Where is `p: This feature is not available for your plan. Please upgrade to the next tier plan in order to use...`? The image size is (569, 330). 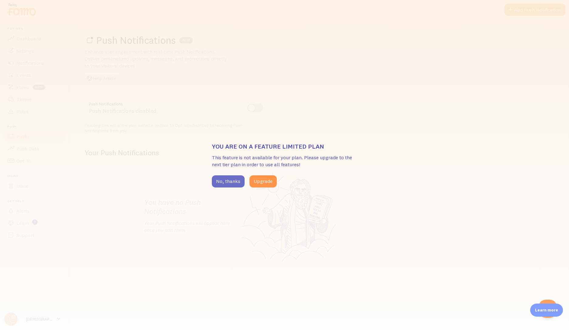
p: This feature is not available for your plan. Please upgrade to the next tier plan in order to use... is located at coordinates (285, 161).